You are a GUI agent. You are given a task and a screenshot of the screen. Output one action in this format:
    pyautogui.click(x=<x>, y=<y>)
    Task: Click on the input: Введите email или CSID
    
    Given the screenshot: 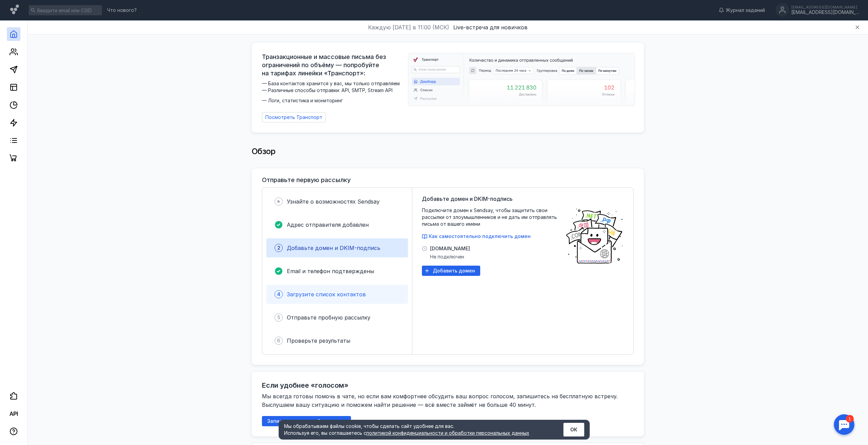 What is the action you would take?
    pyautogui.click(x=65, y=11)
    